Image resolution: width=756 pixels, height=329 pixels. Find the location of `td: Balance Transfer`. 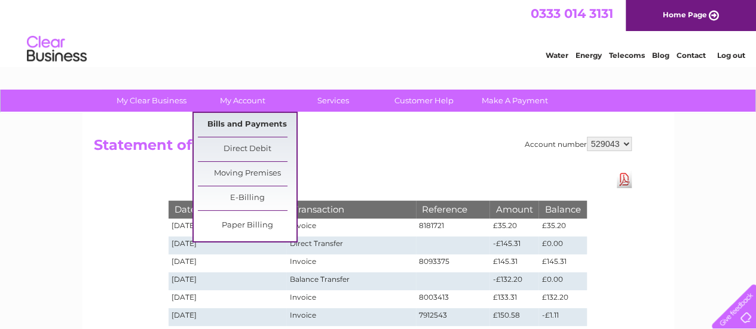

td: Balance Transfer is located at coordinates (351, 281).